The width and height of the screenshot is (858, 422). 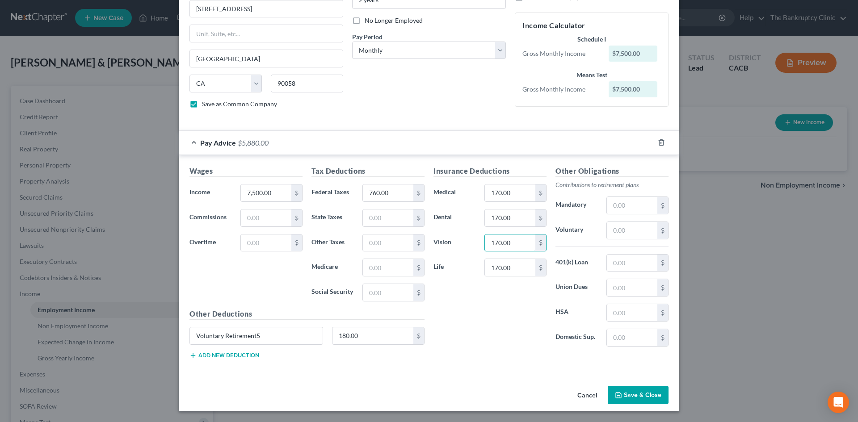 I want to click on div: Schedule I, so click(x=592, y=39).